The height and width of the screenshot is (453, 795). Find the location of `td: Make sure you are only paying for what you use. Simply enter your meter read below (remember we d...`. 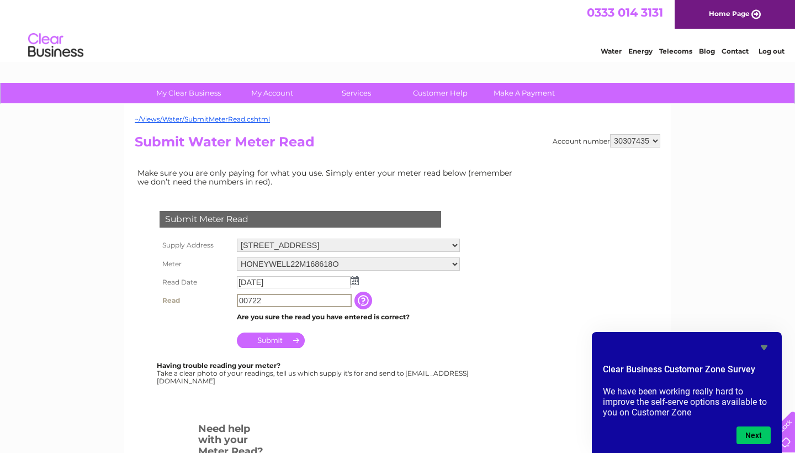

td: Make sure you are only paying for what you use. Simply enter your meter read below (remember we d... is located at coordinates (328, 177).